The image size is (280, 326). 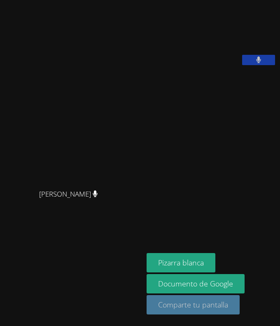 What do you see at coordinates (196, 283) in the screenshot?
I see `font: Documento de Google` at bounding box center [196, 283].